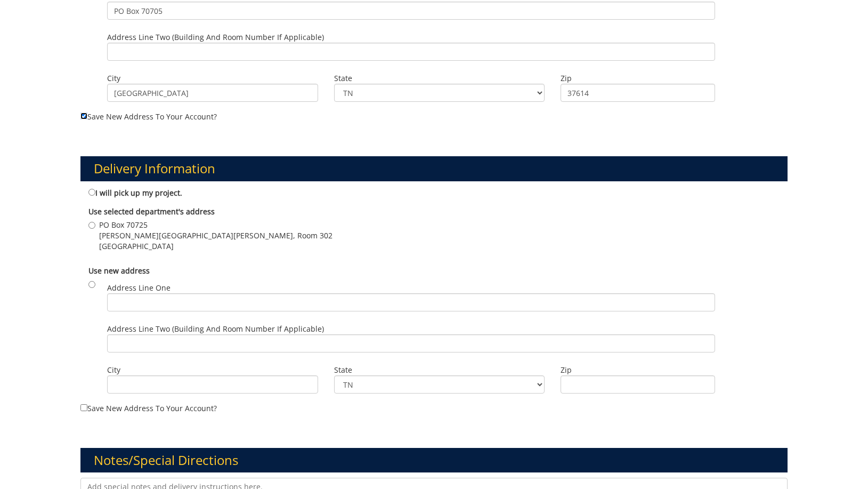 Image resolution: width=868 pixels, height=489 pixels. What do you see at coordinates (92, 192) in the screenshot?
I see `input: I will pick up my project.` at bounding box center [92, 192].